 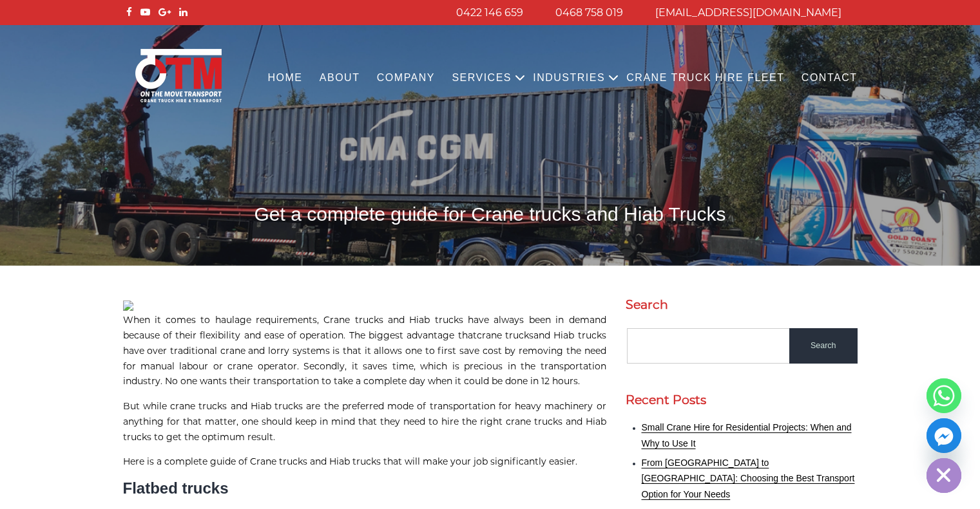 I want to click on a: Industries, so click(x=570, y=78).